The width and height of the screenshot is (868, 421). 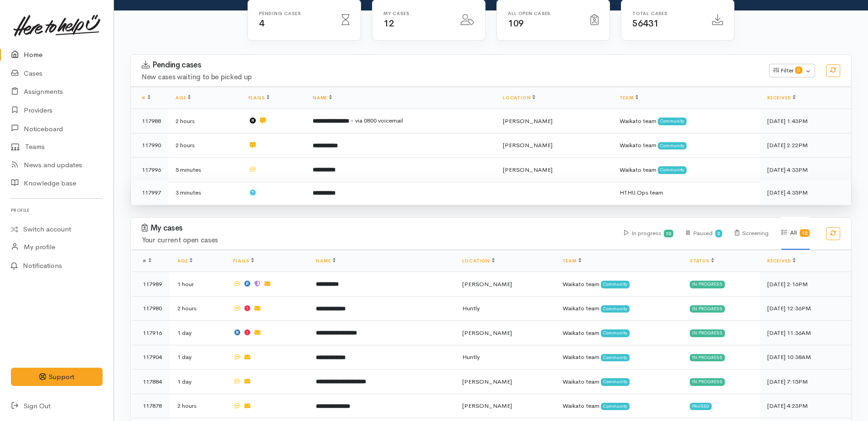 What do you see at coordinates (752, 234) in the screenshot?
I see `div: Screening` at bounding box center [752, 234].